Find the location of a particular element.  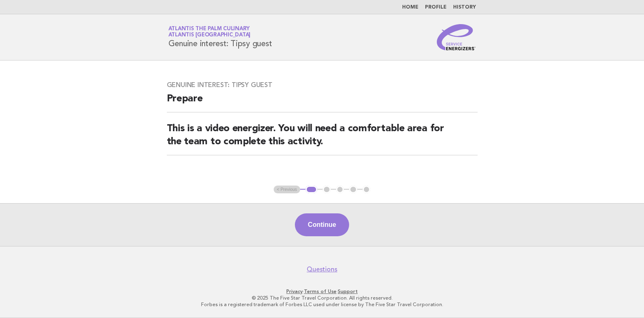

a: Questions is located at coordinates (322, 269).